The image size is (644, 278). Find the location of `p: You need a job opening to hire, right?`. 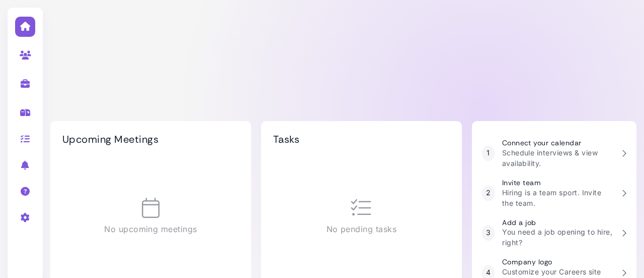

p: You need a job opening to hire, right? is located at coordinates (557, 237).